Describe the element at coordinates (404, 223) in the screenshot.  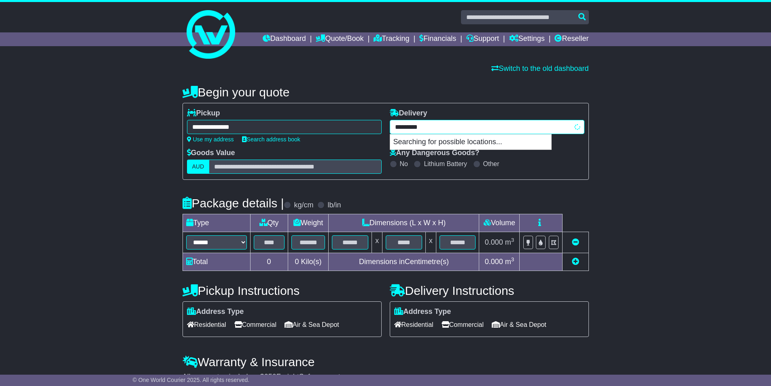
I see `td: Dimensions (L x W x H)` at that location.